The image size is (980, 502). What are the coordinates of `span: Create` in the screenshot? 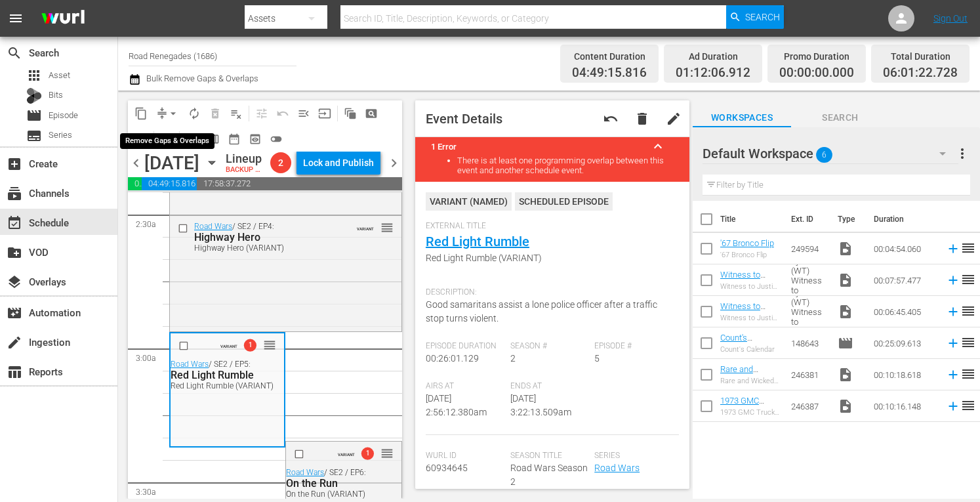 It's located at (15, 164).